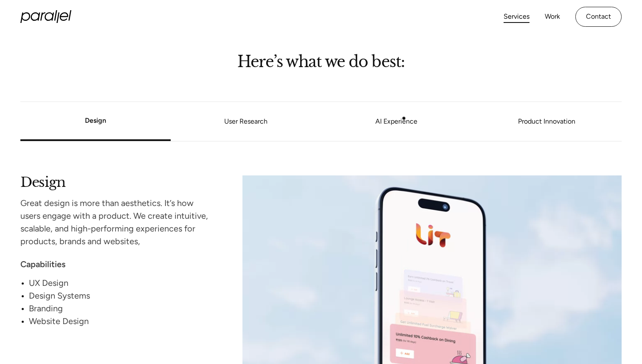  What do you see at coordinates (396, 122) in the screenshot?
I see `a: AI Experience` at bounding box center [396, 122].